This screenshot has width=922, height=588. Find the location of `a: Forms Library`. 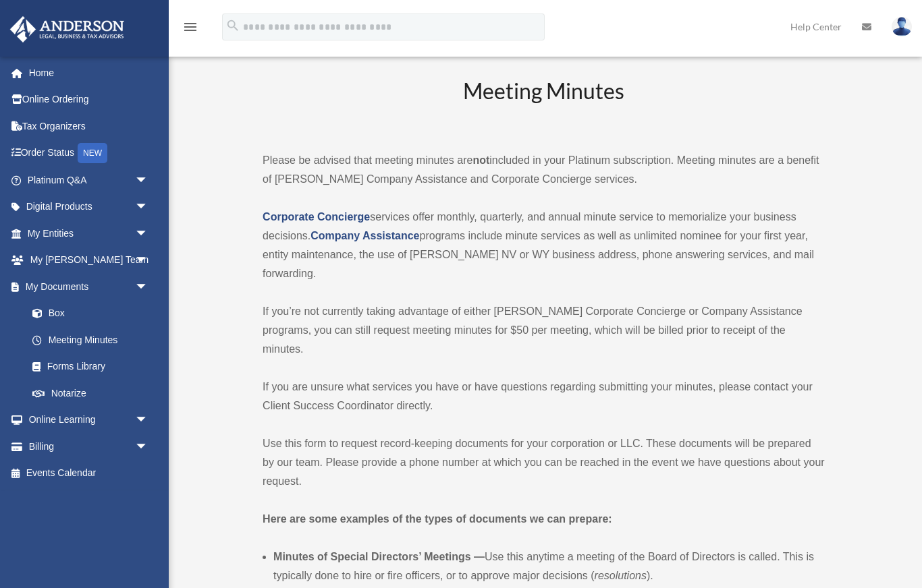

a: Forms Library is located at coordinates (94, 367).